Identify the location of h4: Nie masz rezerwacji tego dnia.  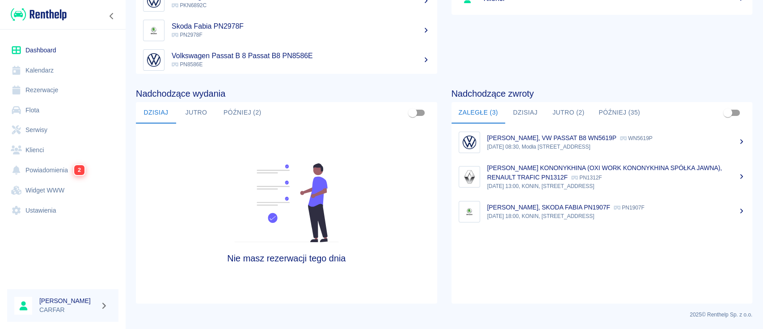
(286, 258).